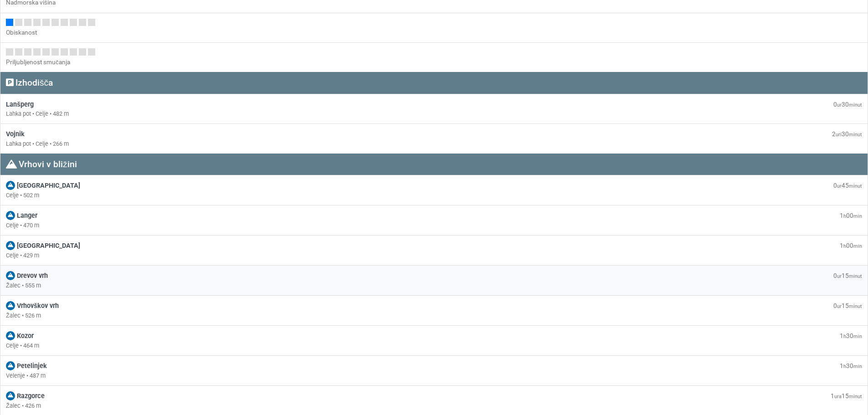 Image resolution: width=868 pixels, height=415 pixels. What do you see at coordinates (32, 276) in the screenshot?
I see `font: Drevov vrh` at bounding box center [32, 276].